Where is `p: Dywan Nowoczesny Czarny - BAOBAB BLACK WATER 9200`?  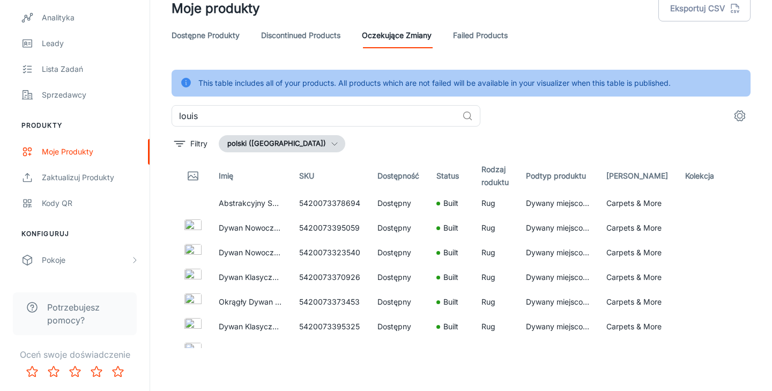 p: Dywan Nowoczesny Czarny - BAOBAB BLACK WATER 9200 is located at coordinates (250, 351).